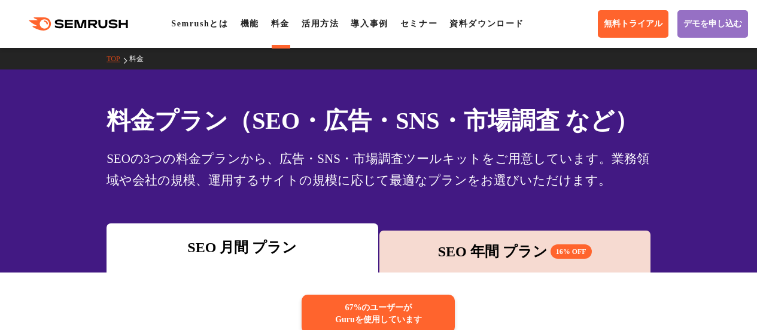 This screenshot has height=330, width=757. Describe the element at coordinates (369, 23) in the screenshot. I see `a: 導入事例` at that location.